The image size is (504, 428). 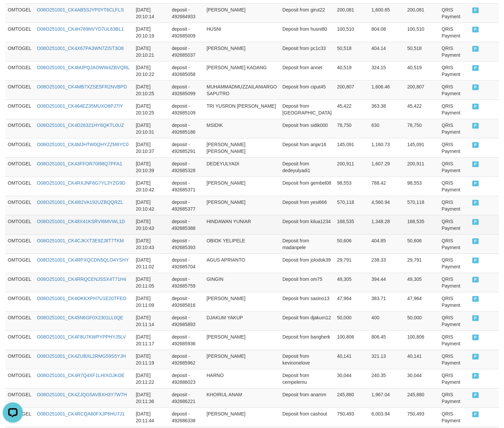 I want to click on td: 30,044, so click(x=352, y=378).